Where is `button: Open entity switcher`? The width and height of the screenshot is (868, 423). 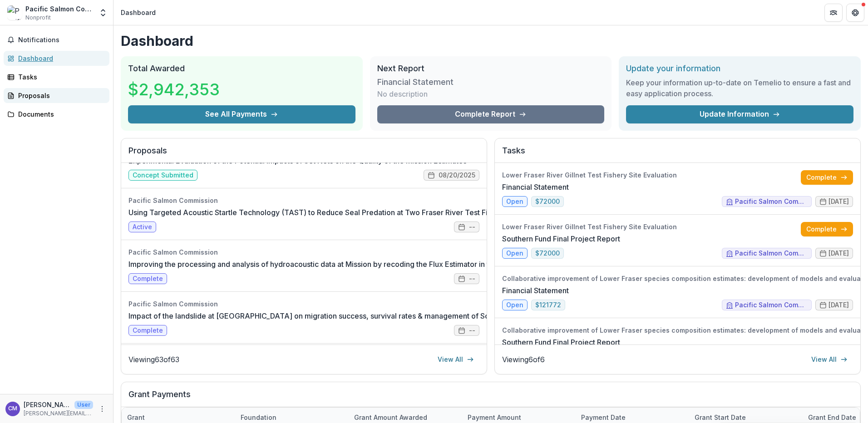
button: Open entity switcher is located at coordinates (103, 12).